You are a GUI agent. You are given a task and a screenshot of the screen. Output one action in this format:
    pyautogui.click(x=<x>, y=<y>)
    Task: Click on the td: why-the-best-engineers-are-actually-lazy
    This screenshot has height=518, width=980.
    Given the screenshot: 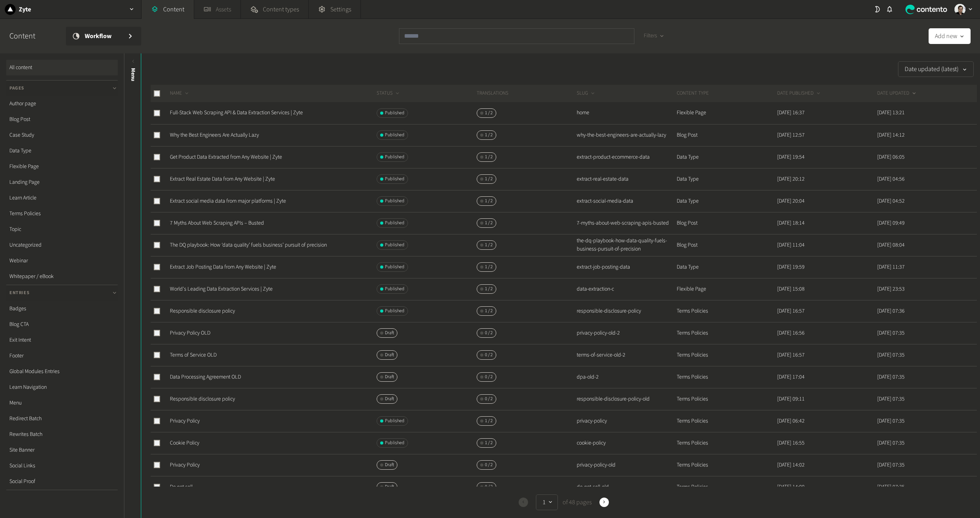 What is the action you would take?
    pyautogui.click(x=627, y=135)
    